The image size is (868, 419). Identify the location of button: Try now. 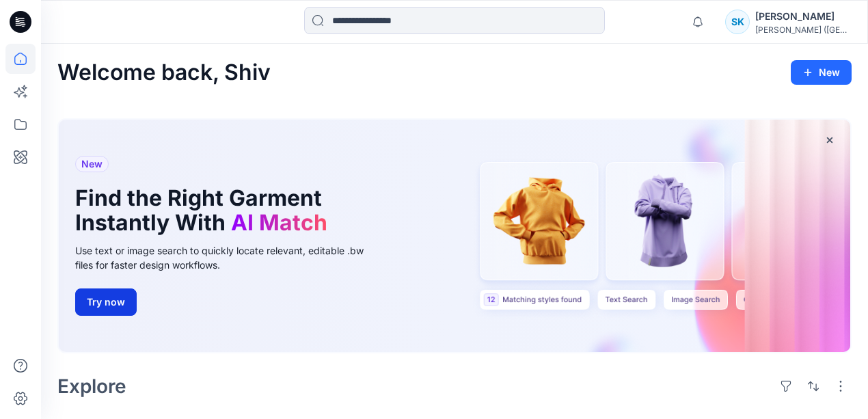
(106, 302).